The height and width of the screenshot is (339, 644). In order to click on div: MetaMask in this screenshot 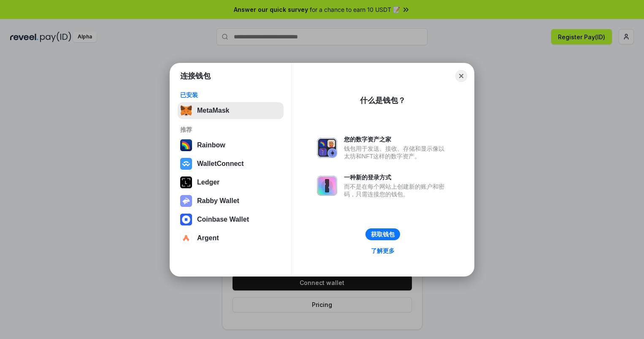, I will do `click(213, 111)`.